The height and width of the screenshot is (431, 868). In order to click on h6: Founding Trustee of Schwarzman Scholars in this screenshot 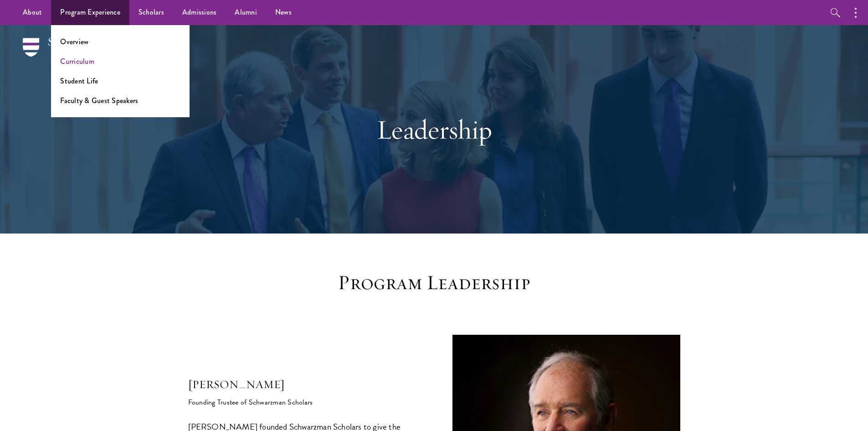, I will do `click(302, 400)`.